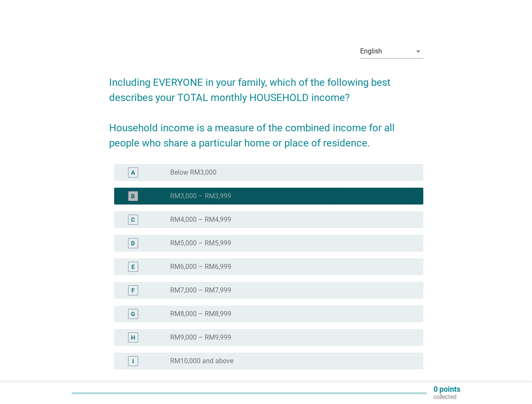  Describe the element at coordinates (132, 173) in the screenshot. I see `div: A` at that location.